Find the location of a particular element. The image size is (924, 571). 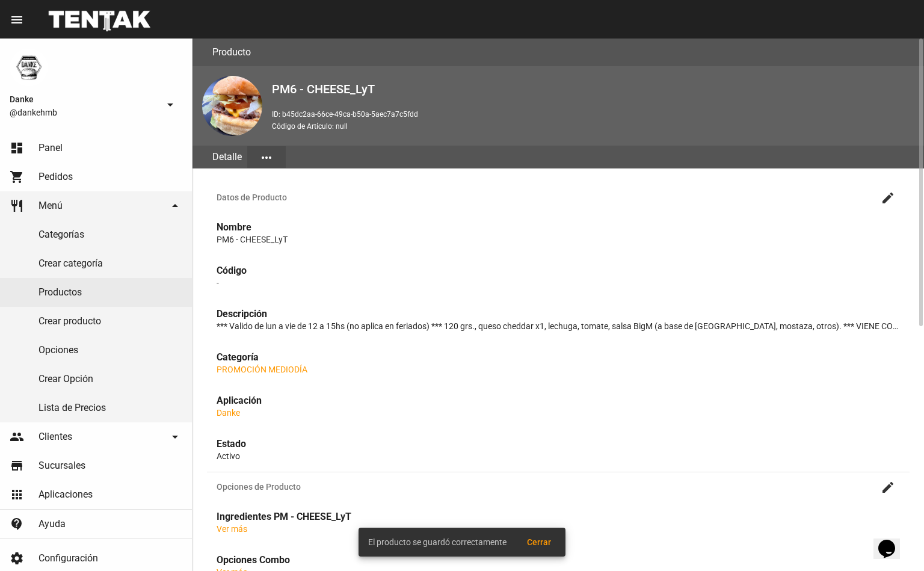

span: Pedidos is located at coordinates (55, 177).